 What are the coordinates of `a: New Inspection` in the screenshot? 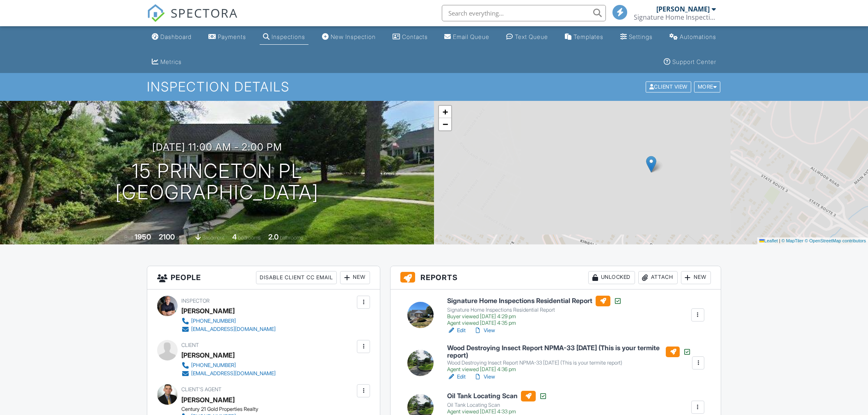 It's located at (349, 37).